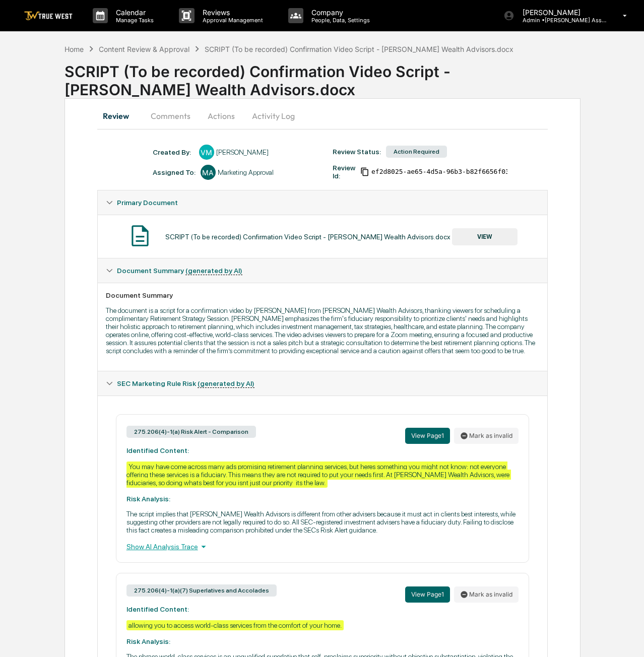 The width and height of the screenshot is (644, 657). What do you see at coordinates (323, 383) in the screenshot?
I see `div: SEC Marketing Rule Risk (generated by AI)` at bounding box center [323, 383].